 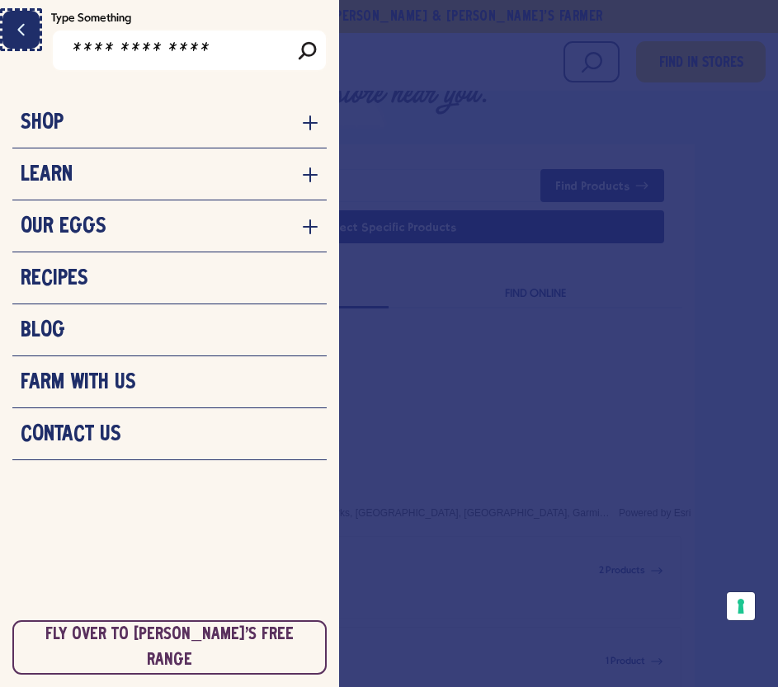 I want to click on button: Your consent preferences for tracking technologies, so click(x=741, y=606).